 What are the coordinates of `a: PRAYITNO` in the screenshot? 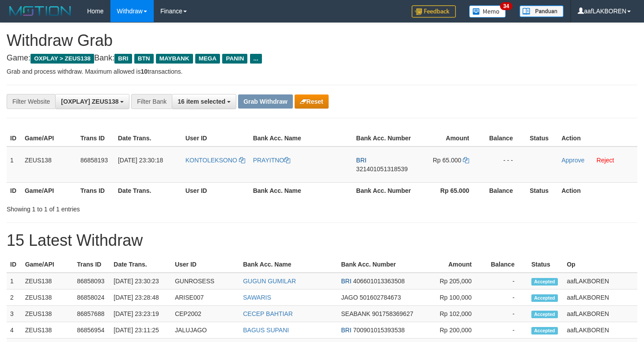 It's located at (272, 160).